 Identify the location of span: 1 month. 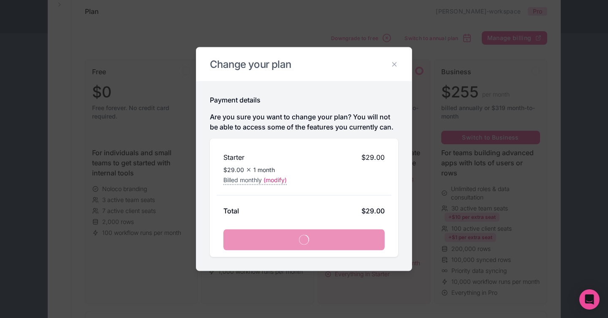
(264, 170).